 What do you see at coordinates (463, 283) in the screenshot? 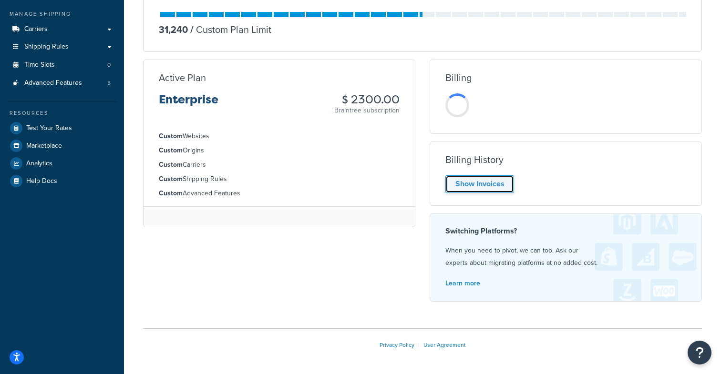
I see `a: Learn more` at bounding box center [463, 283].